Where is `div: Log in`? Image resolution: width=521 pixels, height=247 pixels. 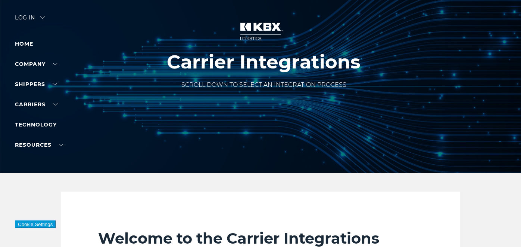 div: Log in is located at coordinates (30, 20).